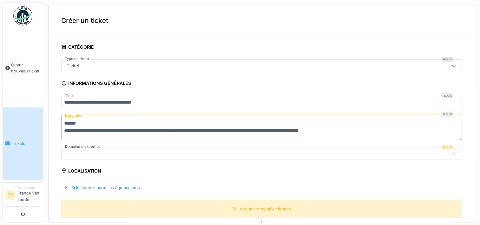 The width and height of the screenshot is (480, 225). Describe the element at coordinates (77, 48) in the screenshot. I see `div: Catégorie` at that location.